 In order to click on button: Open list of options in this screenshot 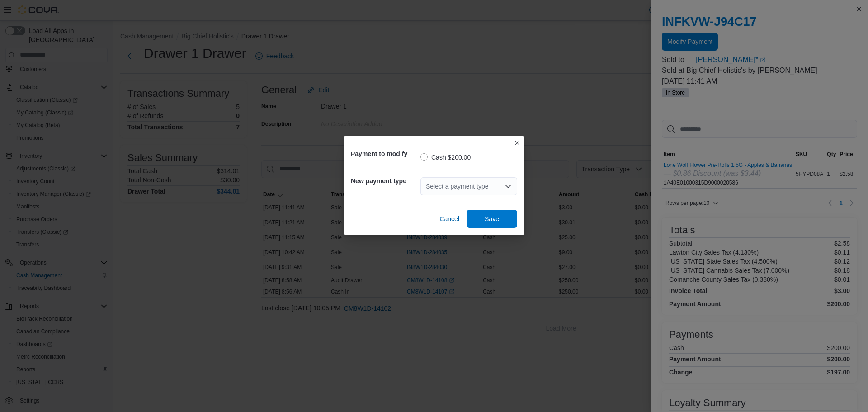, I will do `click(508, 186)`.